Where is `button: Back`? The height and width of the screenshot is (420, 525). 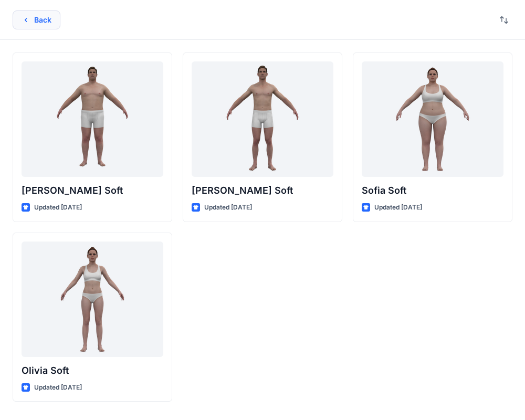
button: Back is located at coordinates (36, 20).